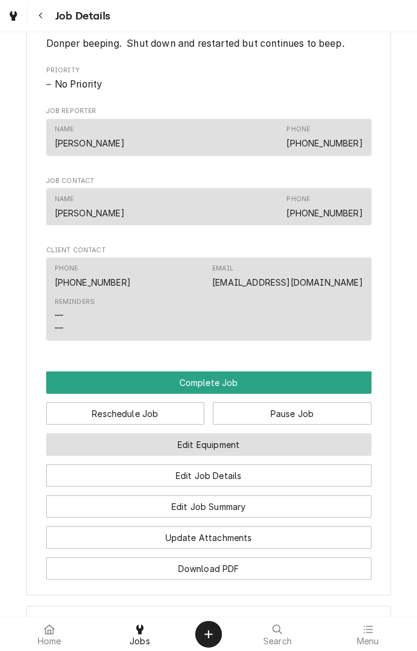 Image resolution: width=417 pixels, height=651 pixels. I want to click on span: Home, so click(49, 641).